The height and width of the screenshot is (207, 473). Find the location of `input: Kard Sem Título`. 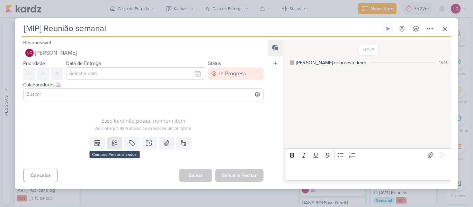

input: Kard Sem Título is located at coordinates (201, 29).